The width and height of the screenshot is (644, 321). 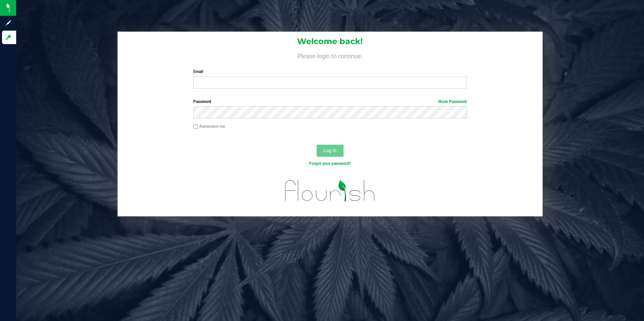 I want to click on inline-svg: Log in, so click(x=8, y=37).